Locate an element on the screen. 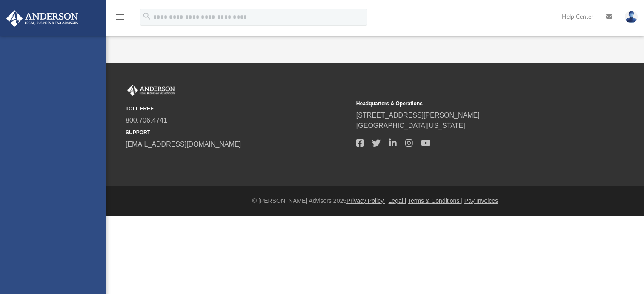 This screenshot has height=294, width=644. img: User Pic is located at coordinates (631, 16).